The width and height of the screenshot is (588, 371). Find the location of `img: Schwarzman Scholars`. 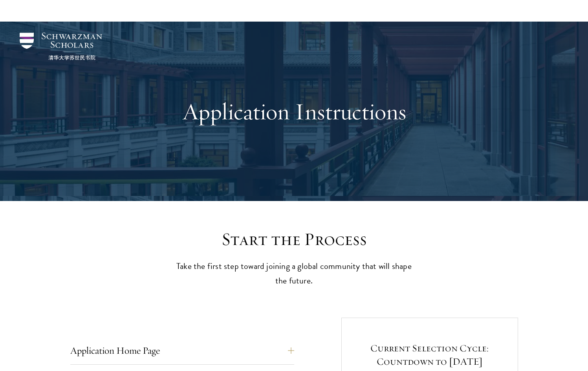

img: Schwarzman Scholars is located at coordinates (61, 46).